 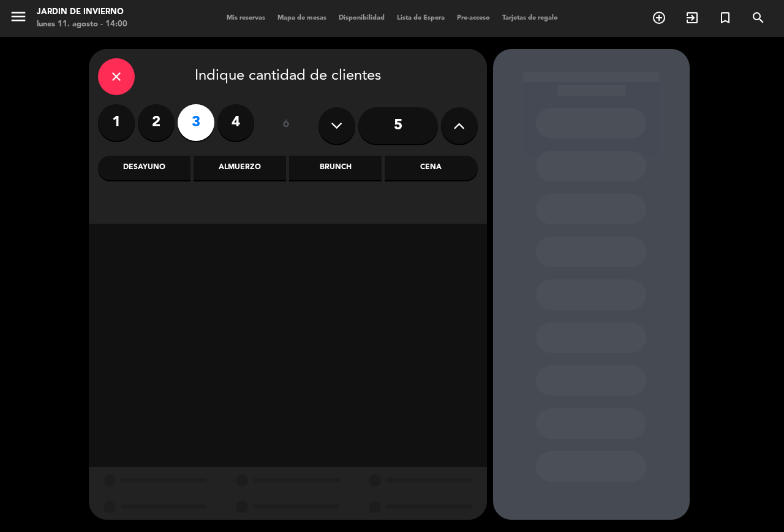 What do you see at coordinates (302, 18) in the screenshot?
I see `span: Mapa de mesas` at bounding box center [302, 18].